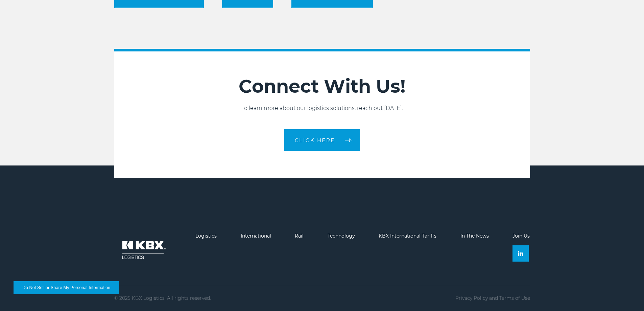 The image size is (644, 311). Describe the element at coordinates (494, 298) in the screenshot. I see `span: and` at that location.